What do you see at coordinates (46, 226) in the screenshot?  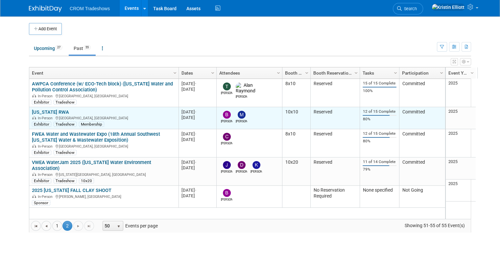 I see `a: Go to the previous page` at bounding box center [46, 226].